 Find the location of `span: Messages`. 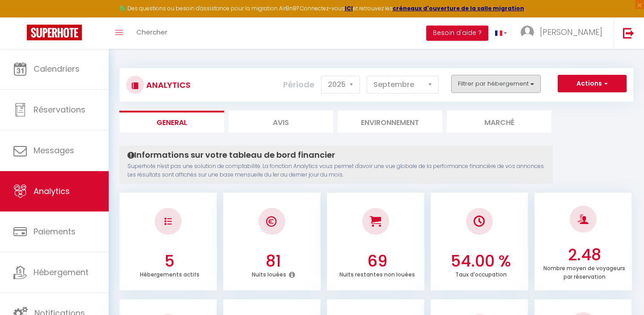

span: Messages is located at coordinates (53, 150).